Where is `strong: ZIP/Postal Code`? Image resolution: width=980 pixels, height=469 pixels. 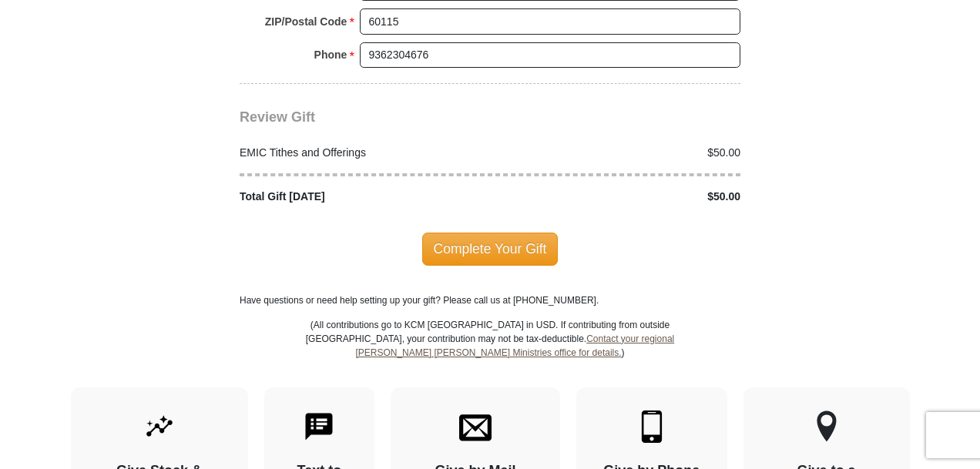 strong: ZIP/Postal Code is located at coordinates (306, 21).